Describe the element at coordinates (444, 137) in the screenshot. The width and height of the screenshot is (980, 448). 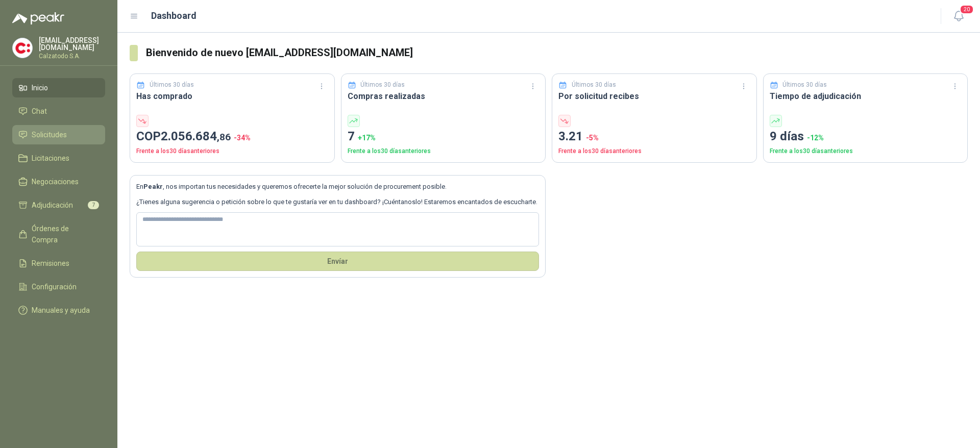
I see `p: 7` at that location.